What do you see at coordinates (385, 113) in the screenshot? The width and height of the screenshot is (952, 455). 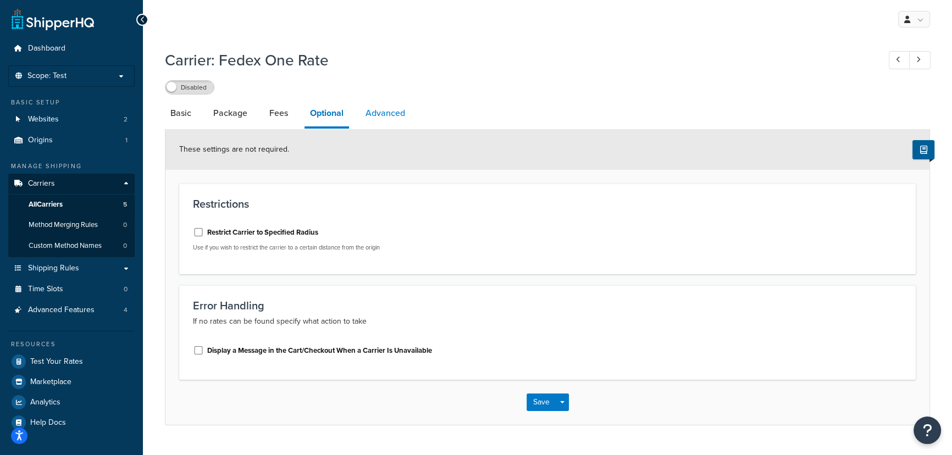 I see `a: Advanced` at bounding box center [385, 113].